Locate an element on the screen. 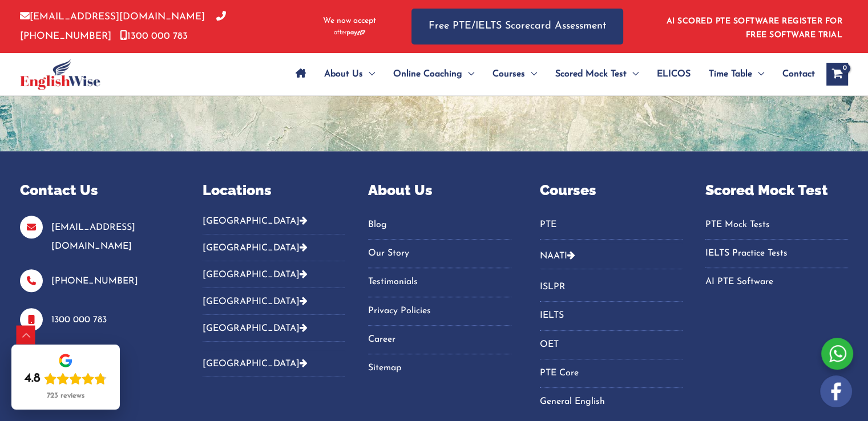  a: Our Story is located at coordinates (439, 253).